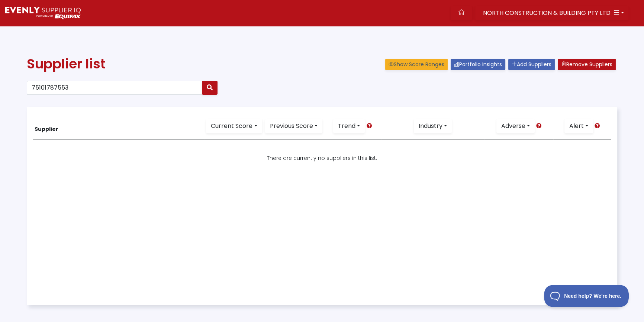 The width and height of the screenshot is (644, 322). Describe the element at coordinates (417, 64) in the screenshot. I see `button: Show Score Ranges` at that location.